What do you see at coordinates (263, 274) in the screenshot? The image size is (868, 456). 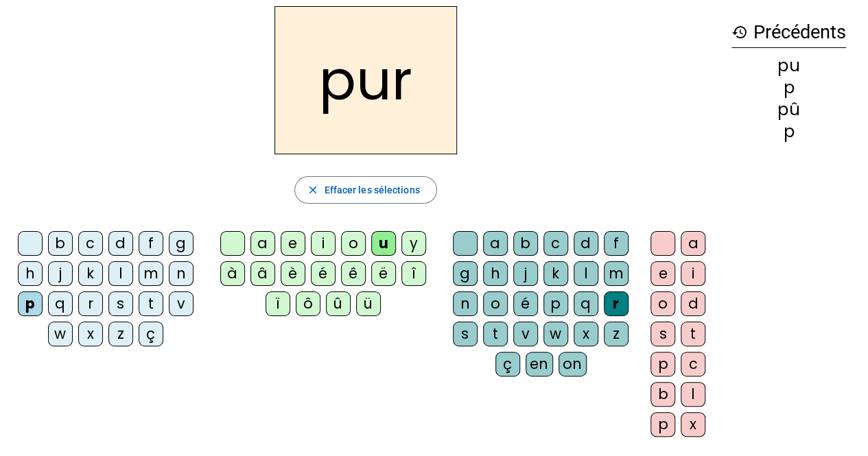 I see `div: â` at bounding box center [263, 274].